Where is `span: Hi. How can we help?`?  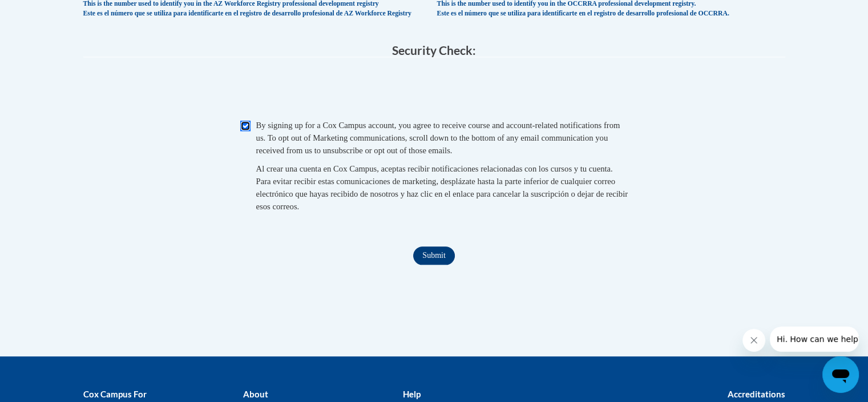
span: Hi. How can we help? is located at coordinates (50, 13).